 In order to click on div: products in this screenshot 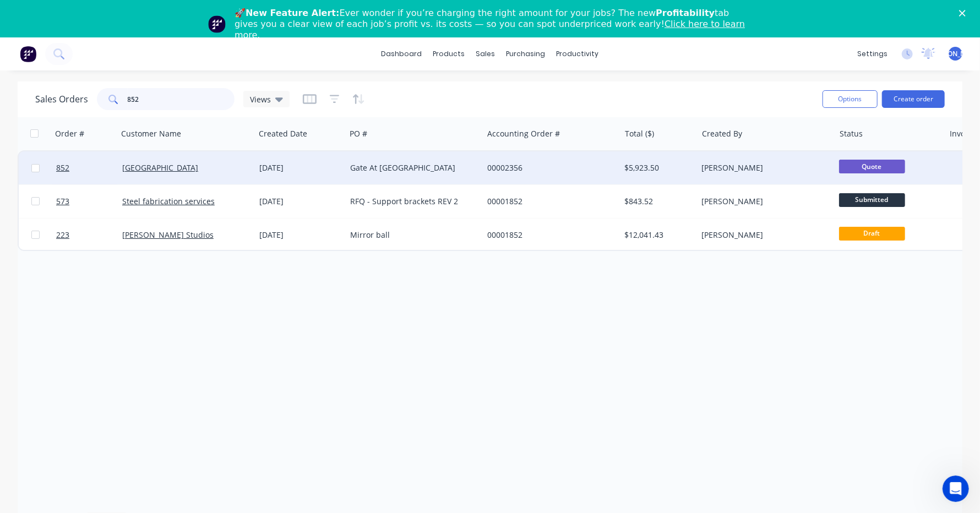, I will do `click(449, 54)`.